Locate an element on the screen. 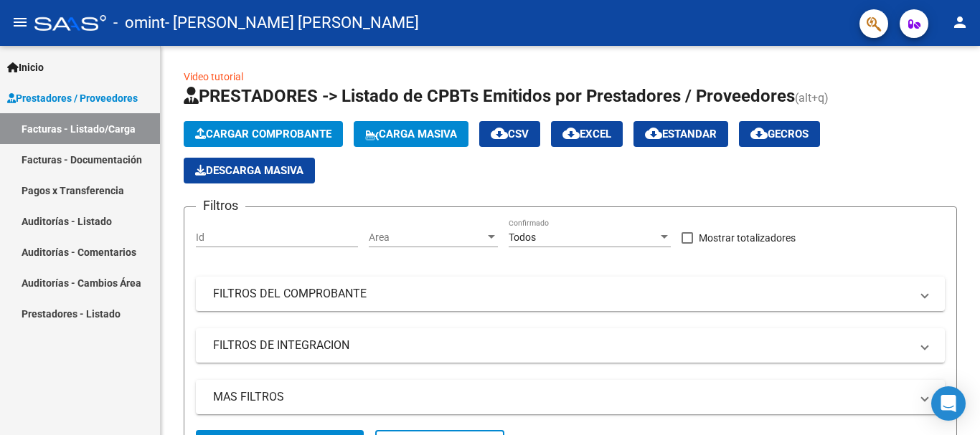 This screenshot has width=980, height=435. span: Descarga Masiva is located at coordinates (249, 170).